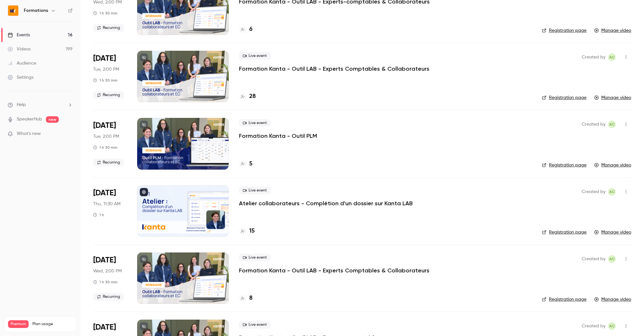 Image resolution: width=644 pixels, height=336 pixels. I want to click on a: 28, so click(247, 96).